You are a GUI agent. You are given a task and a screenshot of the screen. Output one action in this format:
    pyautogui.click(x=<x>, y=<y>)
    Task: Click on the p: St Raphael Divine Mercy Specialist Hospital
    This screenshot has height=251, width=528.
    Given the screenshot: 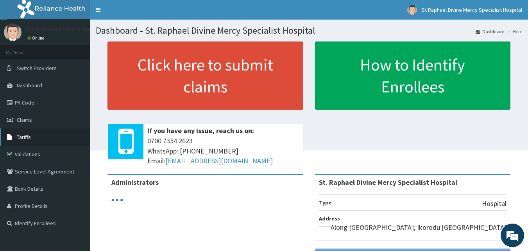 What is the action you would take?
    pyautogui.click(x=93, y=29)
    